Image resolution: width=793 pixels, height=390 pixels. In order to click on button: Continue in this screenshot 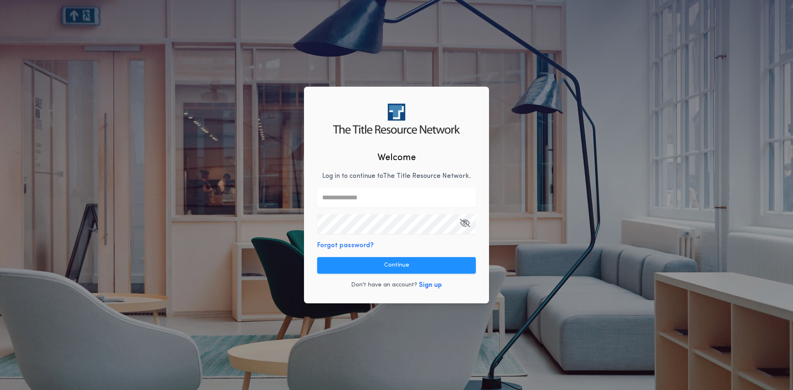, I will do `click(397, 266)`.